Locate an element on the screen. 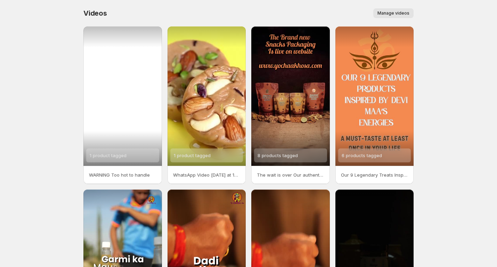  span: Videos is located at coordinates (95, 13).